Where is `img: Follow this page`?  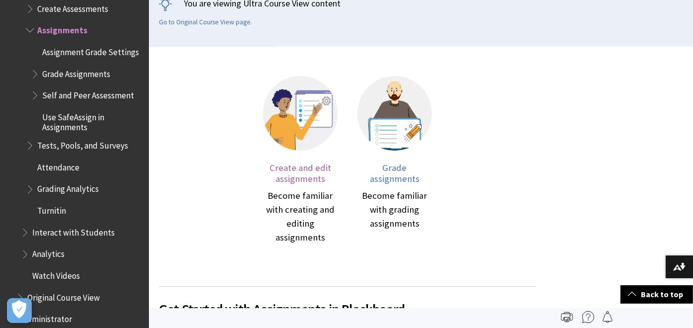 img: Follow this page is located at coordinates (608, 317).